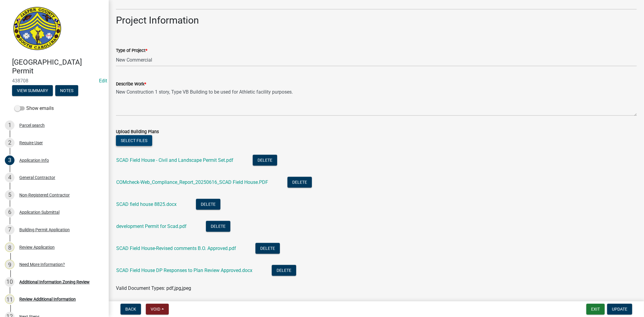  Describe the element at coordinates (32, 91) in the screenshot. I see `wm-modal-confirm: Summary` at that location.